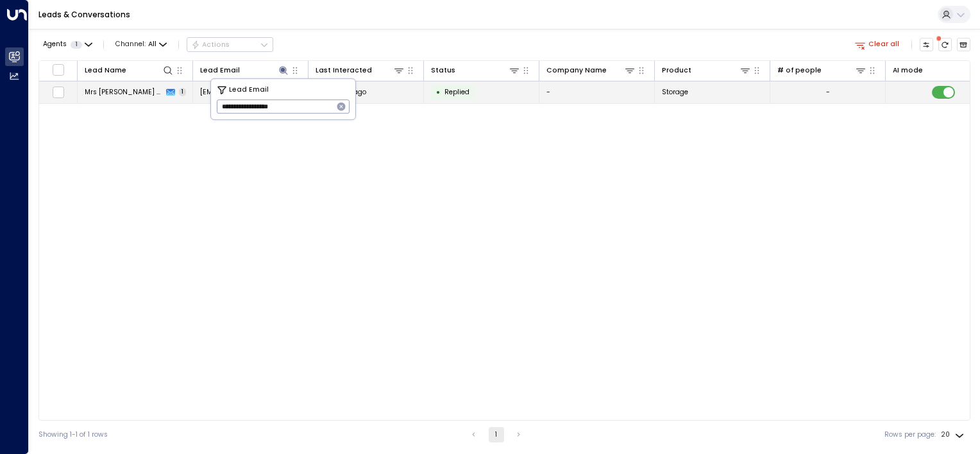  I want to click on span: Toggle select all, so click(57, 70).